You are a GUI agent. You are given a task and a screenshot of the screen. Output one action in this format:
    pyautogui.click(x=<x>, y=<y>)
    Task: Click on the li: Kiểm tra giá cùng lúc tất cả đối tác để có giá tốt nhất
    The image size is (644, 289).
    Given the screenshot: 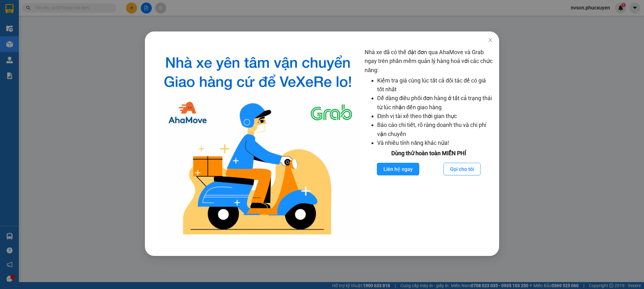 What is the action you would take?
    pyautogui.click(x=434, y=85)
    